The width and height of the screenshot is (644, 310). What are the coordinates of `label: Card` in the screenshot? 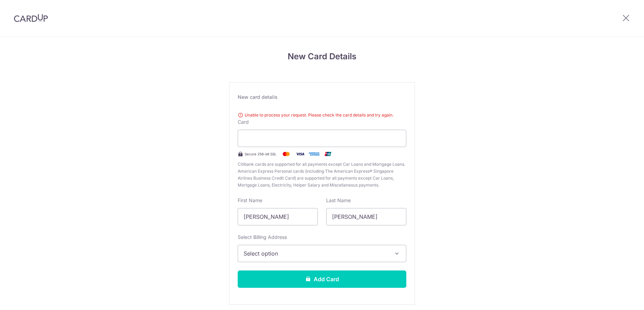 It's located at (243, 122).